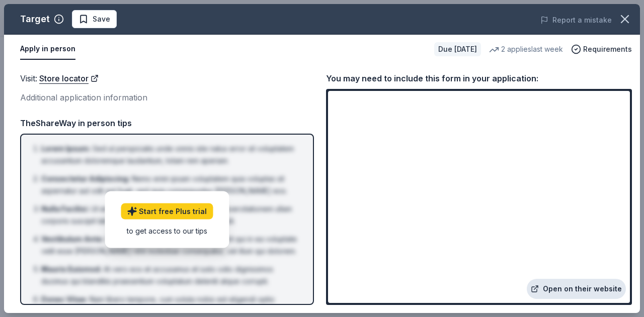  What do you see at coordinates (94, 19) in the screenshot?
I see `button: Save` at bounding box center [94, 19].